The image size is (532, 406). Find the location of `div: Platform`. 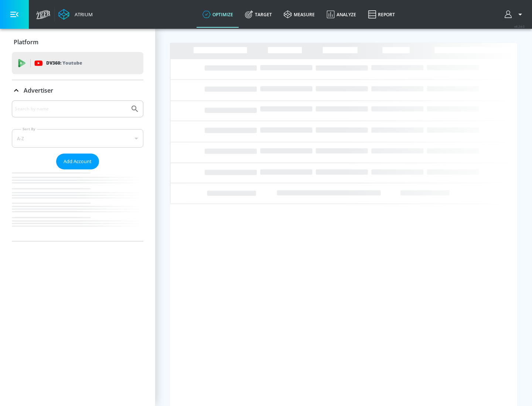

div: Platform is located at coordinates (78, 42).